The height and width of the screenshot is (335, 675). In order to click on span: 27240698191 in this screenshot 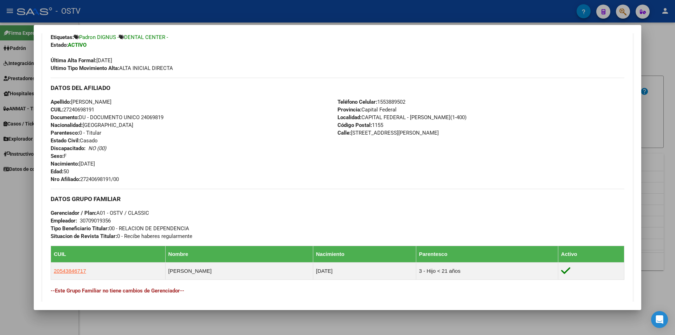, I will do `click(72, 110)`.